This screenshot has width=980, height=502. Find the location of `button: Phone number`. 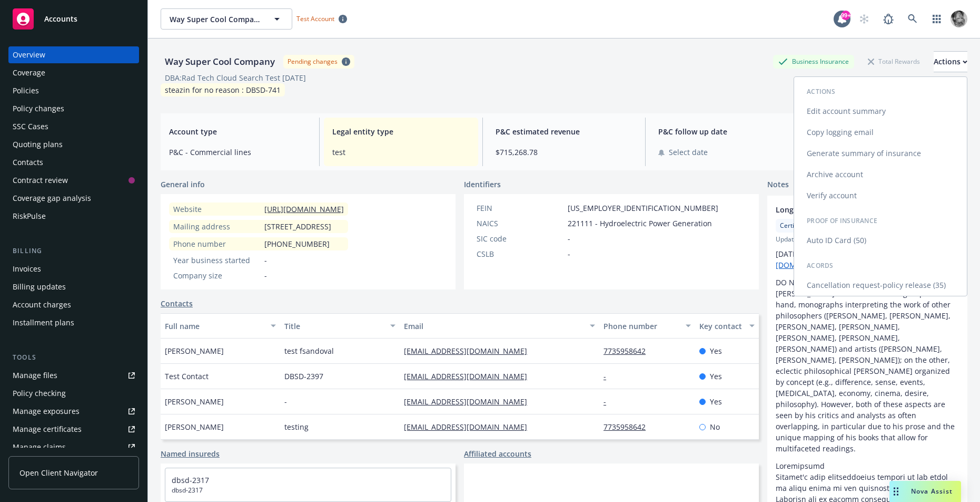

button: Phone number is located at coordinates (647, 326).